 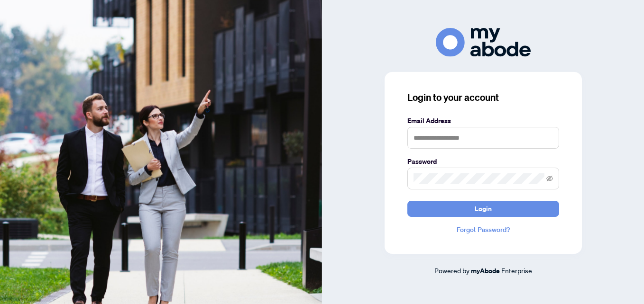 What do you see at coordinates (517, 270) in the screenshot?
I see `span: Enterprise` at bounding box center [517, 270].